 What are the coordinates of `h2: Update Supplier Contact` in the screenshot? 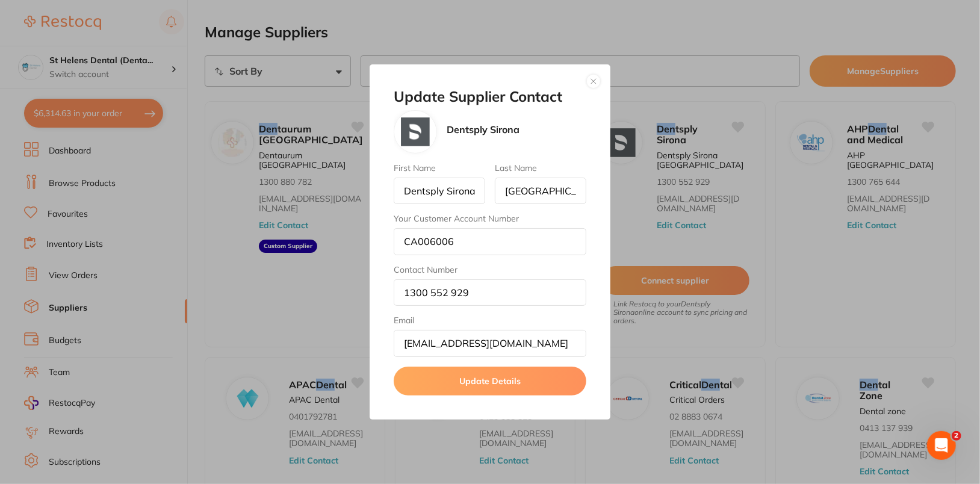 It's located at (490, 97).